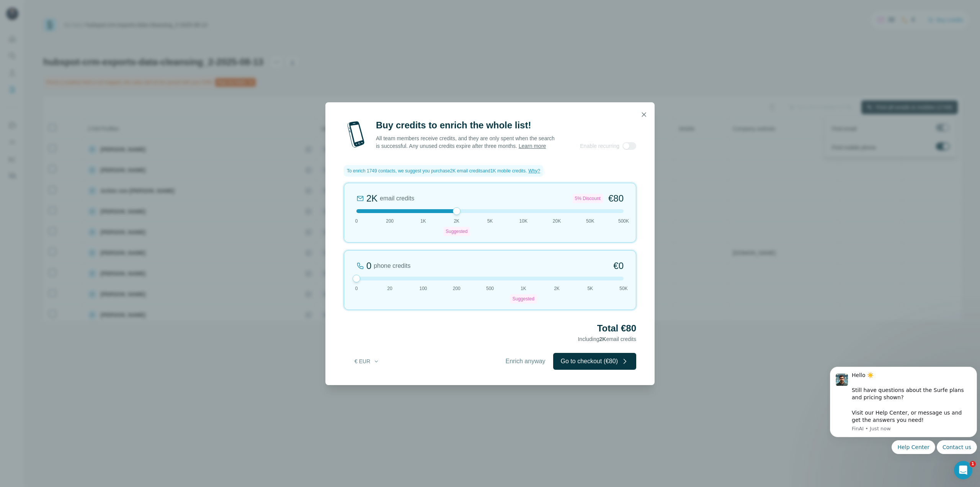  Describe the element at coordinates (465, 142) in the screenshot. I see `p: All team members receive credits, and they are only spent when the search is successful. Any unus...` at that location.